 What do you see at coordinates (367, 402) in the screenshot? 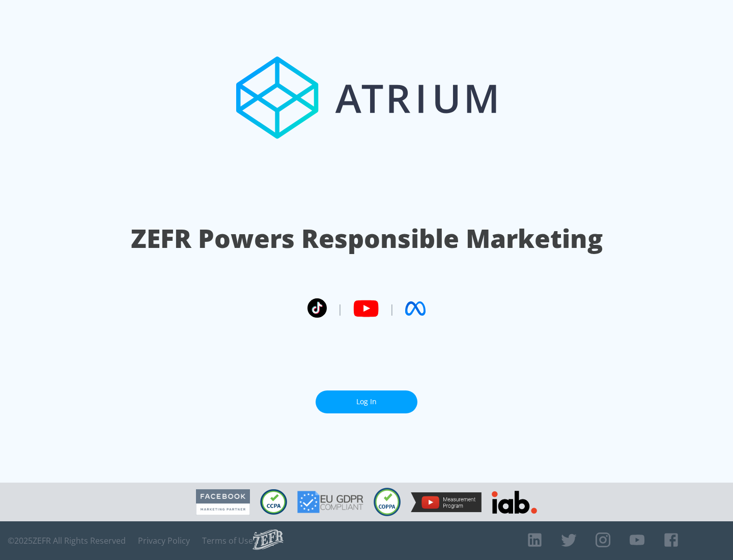
I see `a: Log In` at bounding box center [367, 402].